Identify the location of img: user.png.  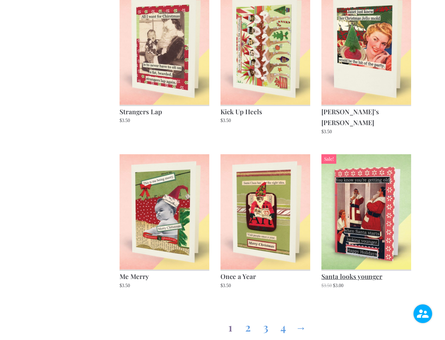
(423, 313).